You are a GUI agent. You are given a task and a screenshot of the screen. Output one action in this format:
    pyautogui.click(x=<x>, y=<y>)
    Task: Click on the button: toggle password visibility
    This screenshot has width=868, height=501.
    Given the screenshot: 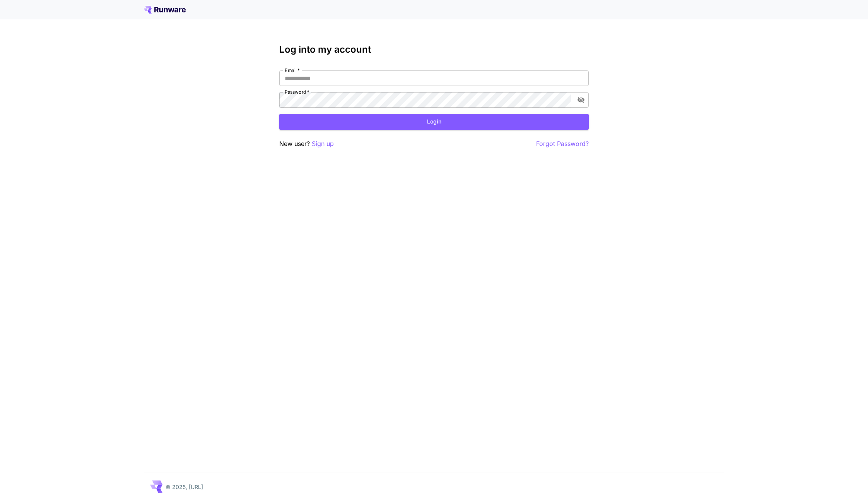 What is the action you would take?
    pyautogui.click(x=581, y=100)
    